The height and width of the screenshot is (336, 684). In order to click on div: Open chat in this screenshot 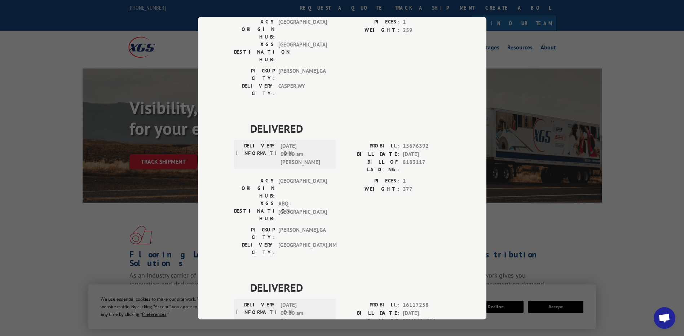, I will do `click(665, 318)`.